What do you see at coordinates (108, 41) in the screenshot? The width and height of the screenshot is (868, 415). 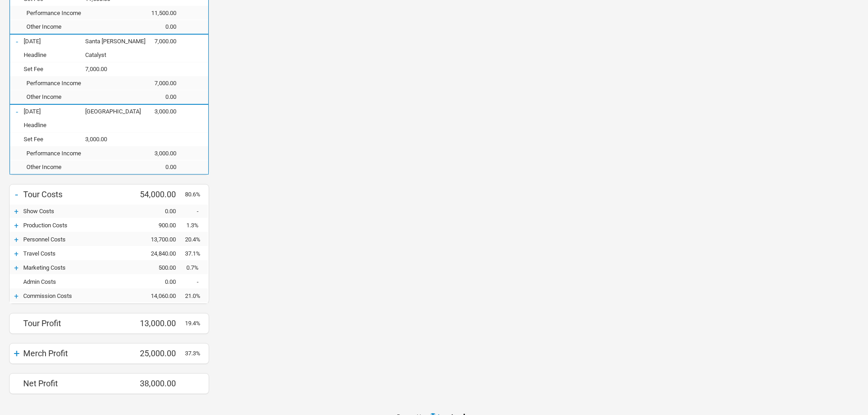 I see `div: Santa Cruz` at bounding box center [108, 41].